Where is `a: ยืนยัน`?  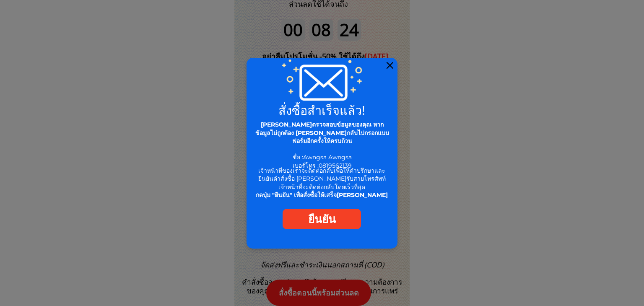 a: ยืนยัน is located at coordinates (322, 218).